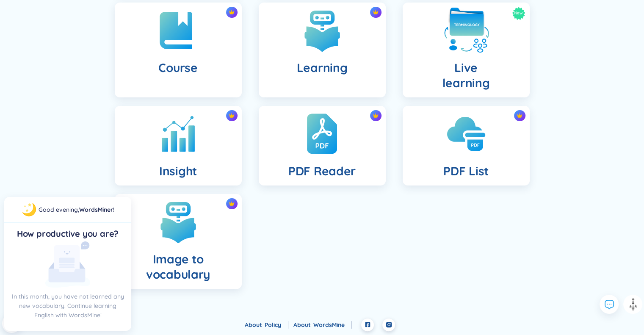 Image resolution: width=644 pixels, height=335 pixels. What do you see at coordinates (68, 306) in the screenshot?
I see `p: In this month, you have not learned any new vocabulary. Continue learning English with WordsMine!` at bounding box center [68, 306].